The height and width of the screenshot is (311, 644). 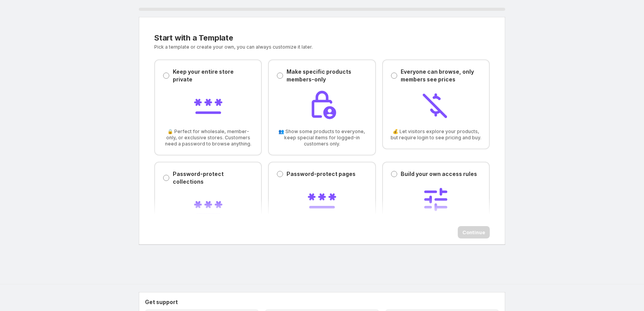 What do you see at coordinates (322, 302) in the screenshot?
I see `h2: Get support` at bounding box center [322, 302].